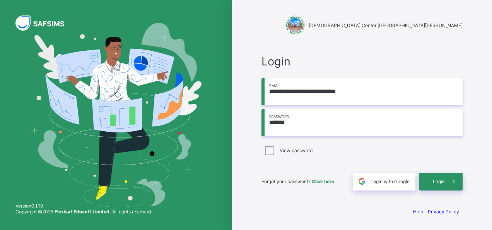 This screenshot has width=492, height=230. I want to click on a: Help, so click(418, 211).